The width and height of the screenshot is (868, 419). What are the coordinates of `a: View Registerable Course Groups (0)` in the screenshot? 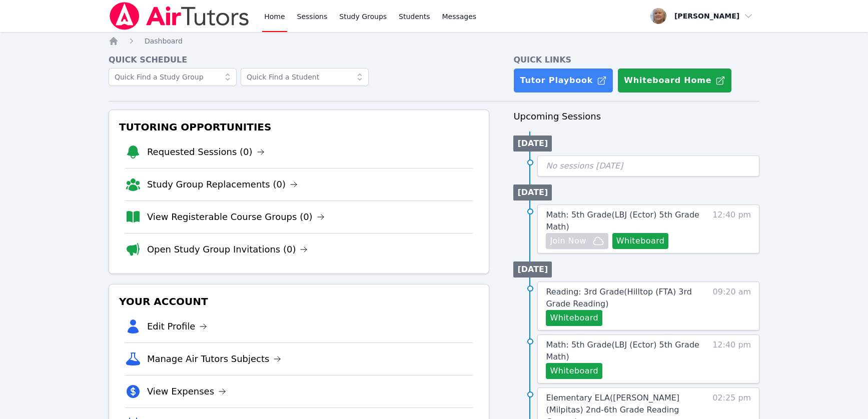 It's located at (236, 217).